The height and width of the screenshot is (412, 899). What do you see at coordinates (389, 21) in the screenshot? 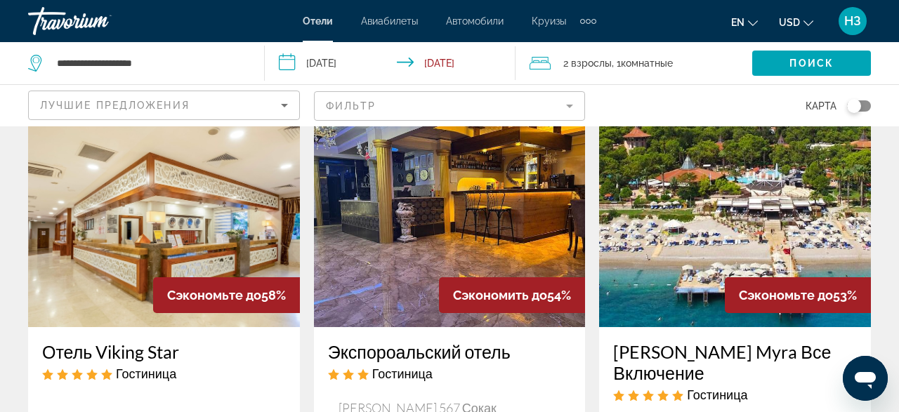
I see `span: Авиабилеты` at bounding box center [389, 21].